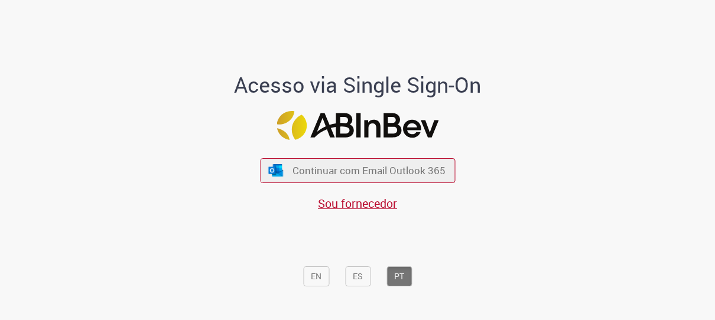 This screenshot has height=320, width=715. I want to click on a: Sou fornecedor, so click(358, 203).